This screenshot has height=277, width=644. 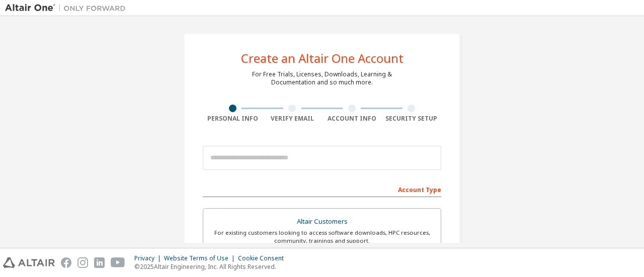 What do you see at coordinates (68, 8) in the screenshot?
I see `img: Altair One` at bounding box center [68, 8].